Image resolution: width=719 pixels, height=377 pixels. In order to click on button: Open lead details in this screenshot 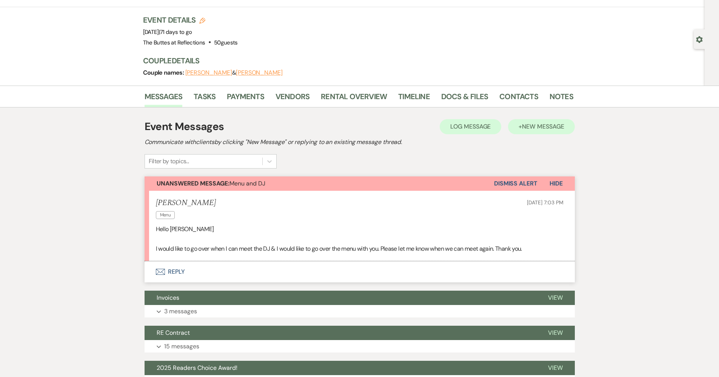, I will do `click(699, 39)`.